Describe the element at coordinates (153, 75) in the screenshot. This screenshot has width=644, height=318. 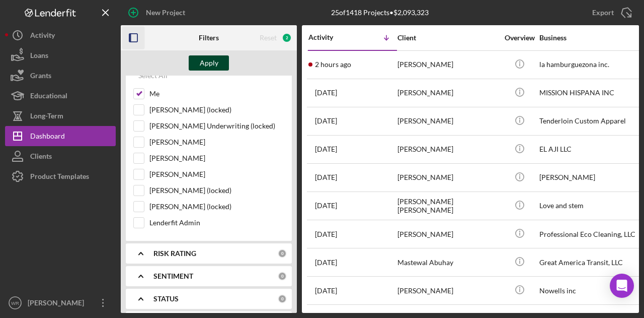
I see `button: Select All` at that location.